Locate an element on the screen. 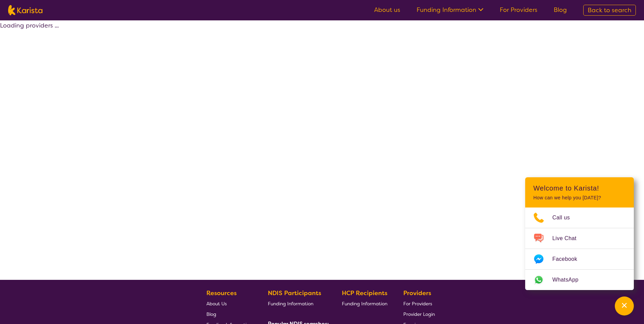 The height and width of the screenshot is (324, 644). b: Providers is located at coordinates (417, 293).